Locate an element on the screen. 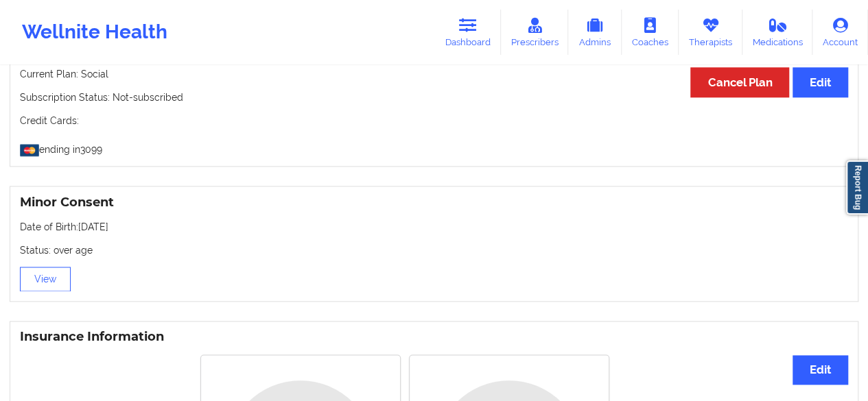 The width and height of the screenshot is (868, 401). p: ending in 3099 is located at coordinates (434, 147).